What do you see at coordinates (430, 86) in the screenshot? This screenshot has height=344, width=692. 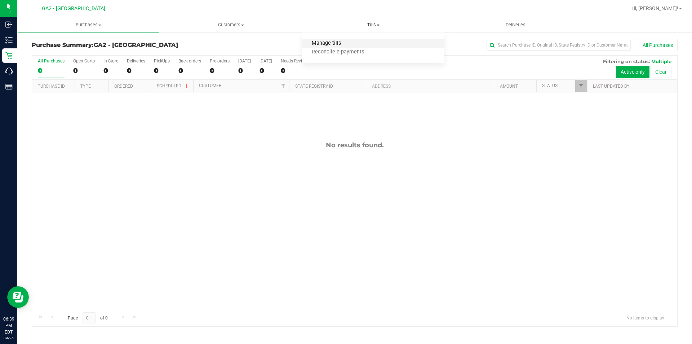 I see `th: Address` at bounding box center [430, 86].